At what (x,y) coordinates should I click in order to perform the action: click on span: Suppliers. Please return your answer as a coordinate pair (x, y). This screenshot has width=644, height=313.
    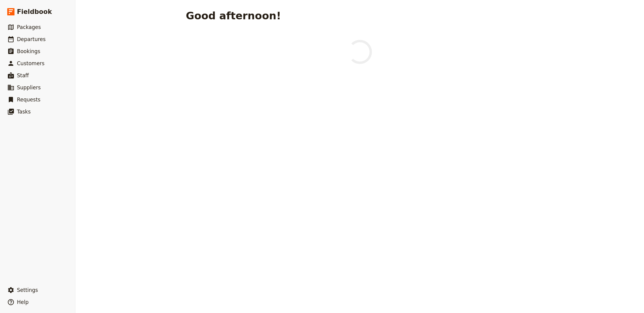
    Looking at the image, I should click on (29, 87).